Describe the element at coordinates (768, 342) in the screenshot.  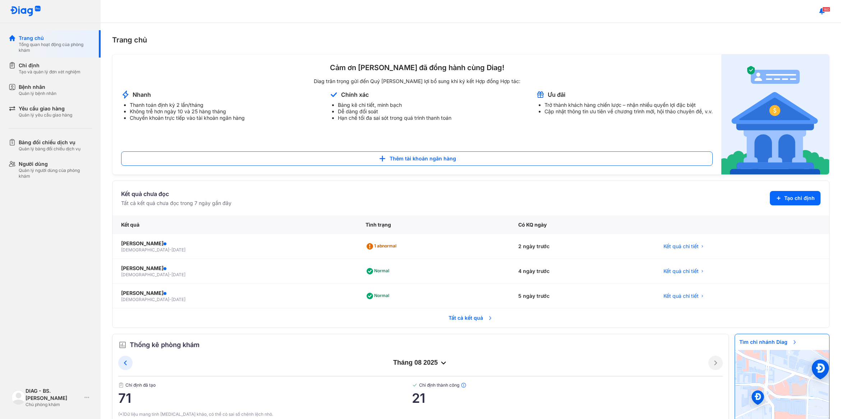
I see `span: Tìm chi nhánh Diag` at that location.